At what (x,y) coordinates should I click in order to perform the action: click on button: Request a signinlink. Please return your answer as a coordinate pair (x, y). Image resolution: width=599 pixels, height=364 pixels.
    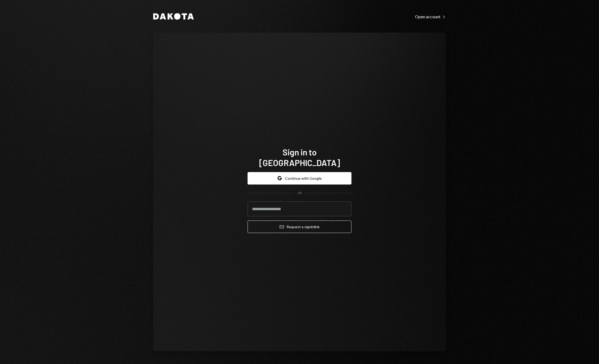
    Looking at the image, I should click on (300, 226).